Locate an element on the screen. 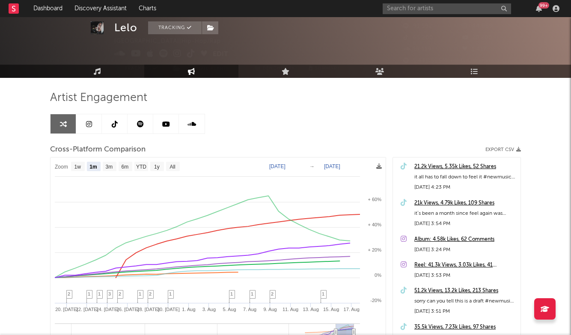  text: 7. Aug is located at coordinates (250, 309).